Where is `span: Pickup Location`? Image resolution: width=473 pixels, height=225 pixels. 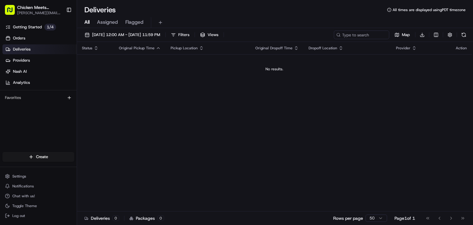
span: Pickup Location is located at coordinates (184, 48).